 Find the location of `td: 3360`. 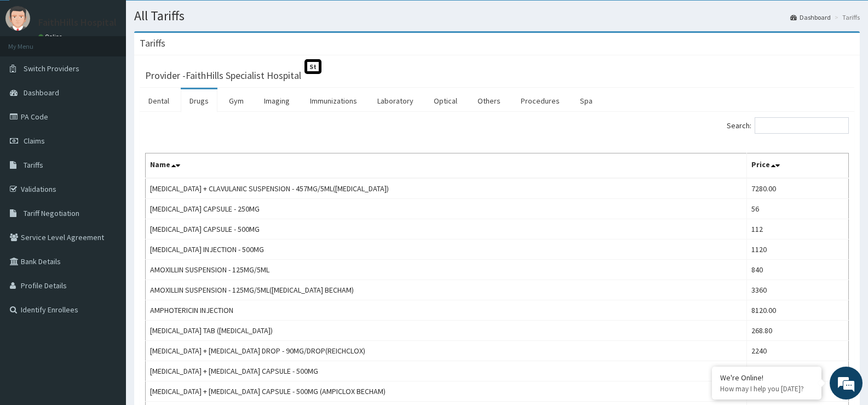

td: 3360 is located at coordinates (797, 290).